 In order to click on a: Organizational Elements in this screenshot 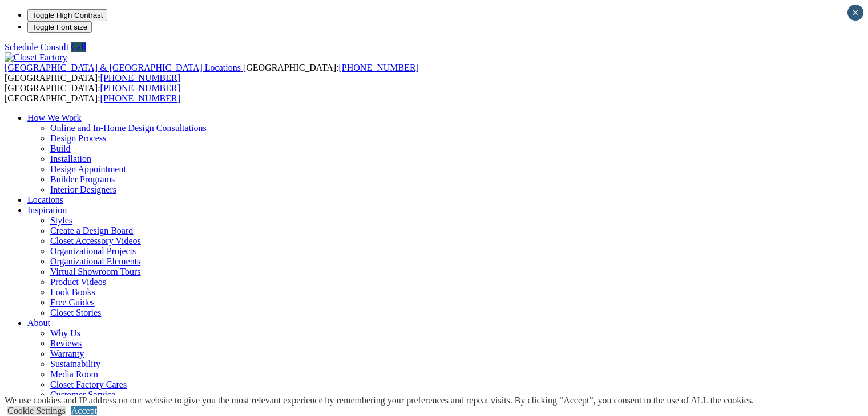, I will do `click(95, 262)`.